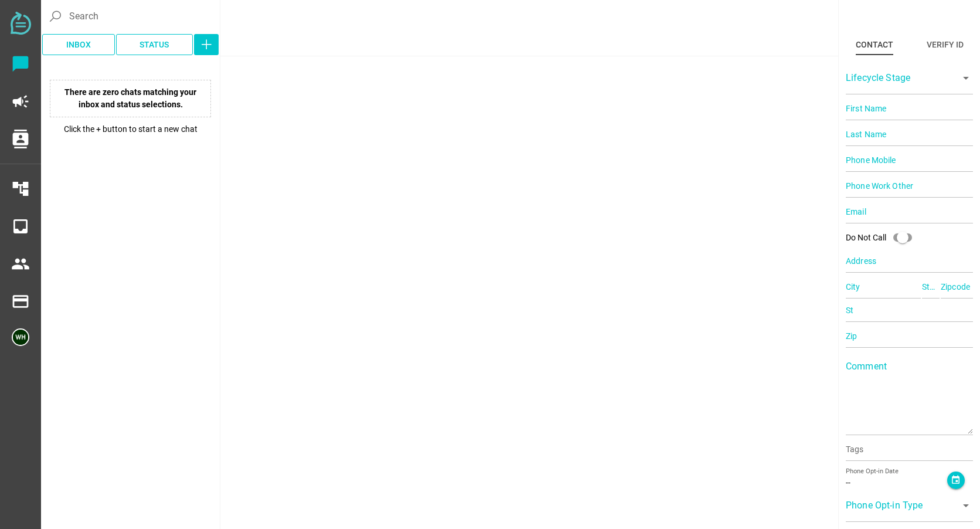 This screenshot has width=980, height=529. I want to click on input: First Name, so click(908, 109).